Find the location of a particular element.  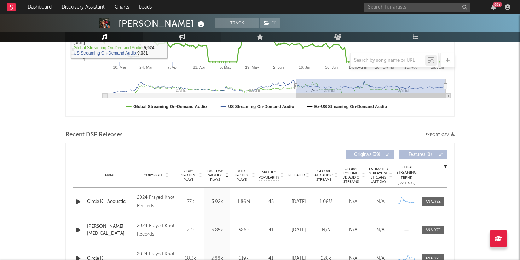

div: 1.86M is located at coordinates (244, 202).